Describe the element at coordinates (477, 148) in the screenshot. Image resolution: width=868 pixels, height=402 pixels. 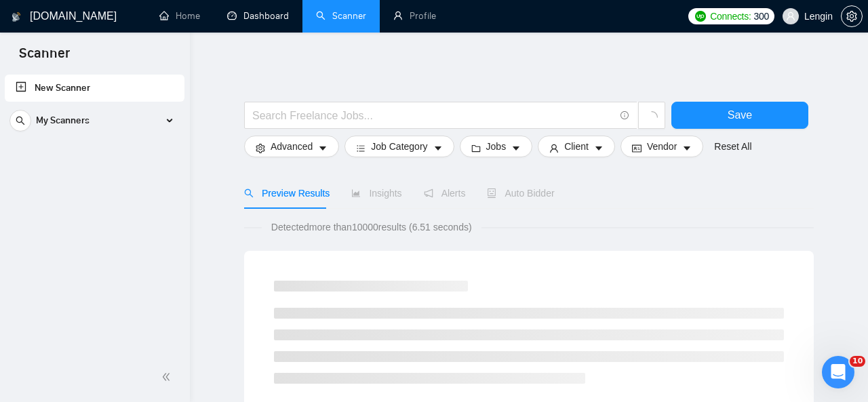
I see `span: folder` at that location.